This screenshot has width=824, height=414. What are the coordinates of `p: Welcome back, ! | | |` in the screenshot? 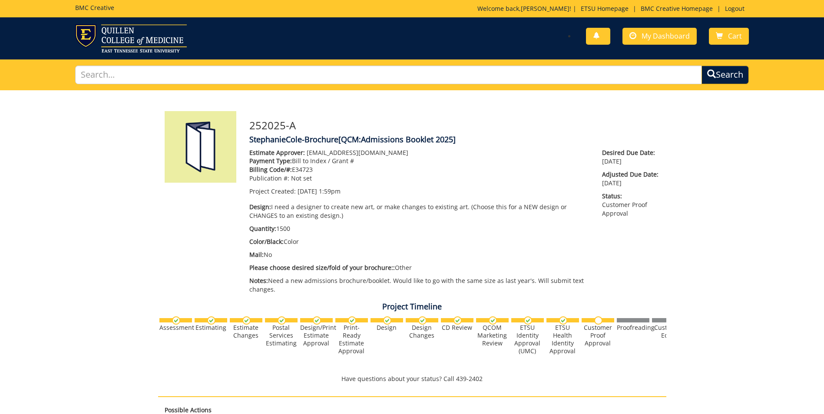 It's located at (613, 9).